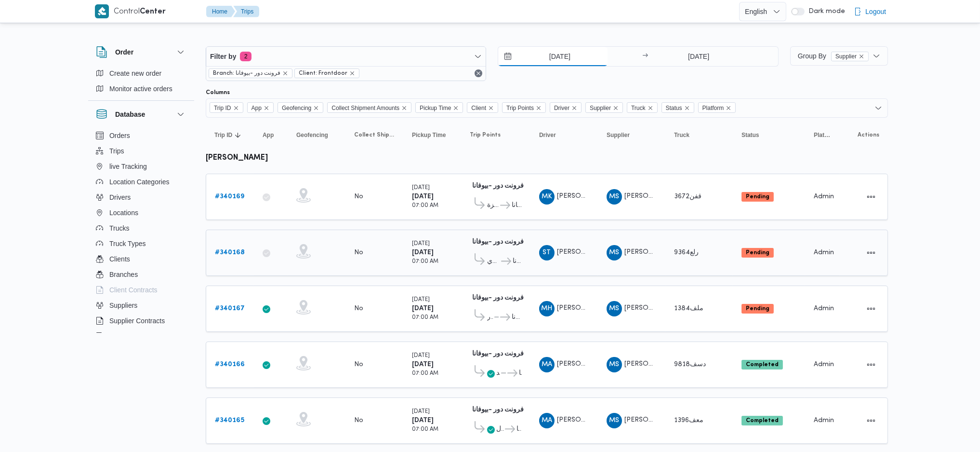 The image size is (980, 452). I want to click on button: Monitor active orders, so click(142, 89).